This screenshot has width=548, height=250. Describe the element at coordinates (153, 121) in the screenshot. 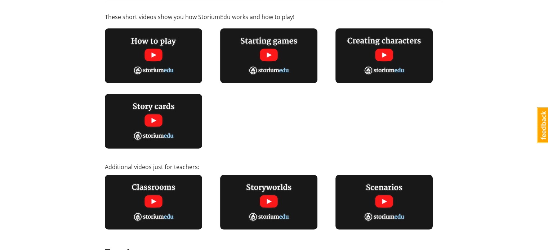

I see `img: All about story cards` at that location.